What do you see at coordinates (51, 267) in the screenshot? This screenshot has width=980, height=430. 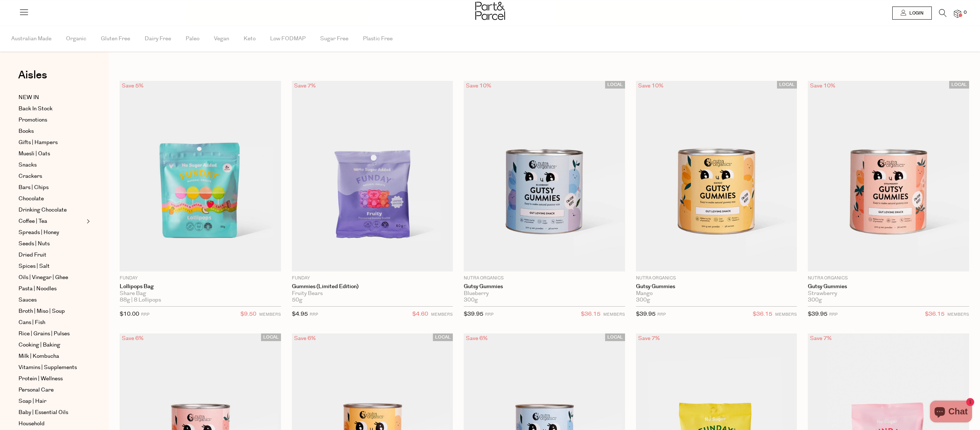 I see `a: Spices | Salt` at bounding box center [51, 267].